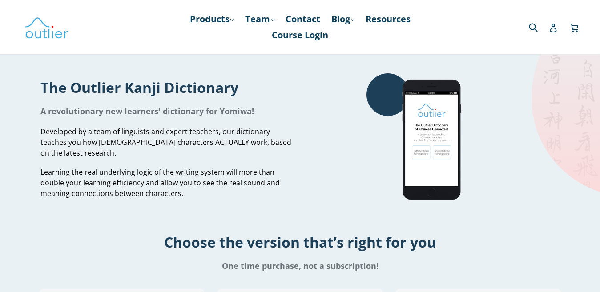 Image resolution: width=600 pixels, height=292 pixels. What do you see at coordinates (167, 87) in the screenshot?
I see `h1: The Outlier Kanji Dictionary` at bounding box center [167, 87].